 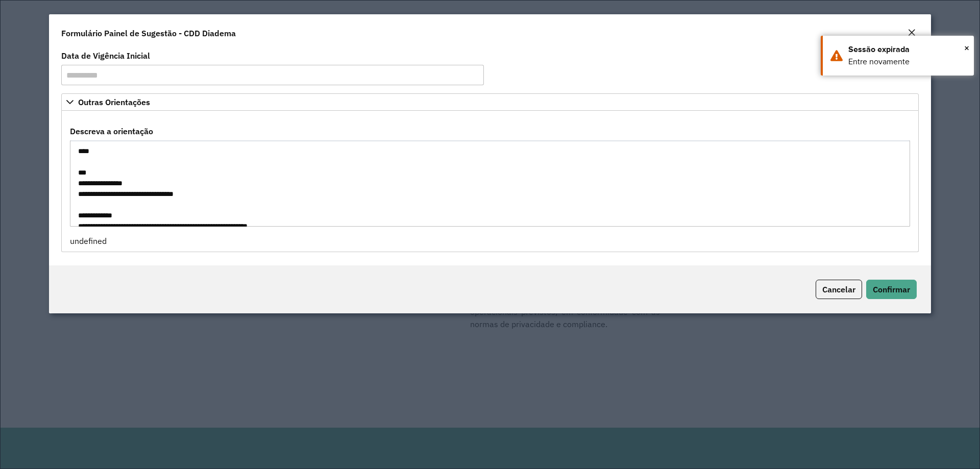 I want to click on div: Entre novamente, so click(x=907, y=62).